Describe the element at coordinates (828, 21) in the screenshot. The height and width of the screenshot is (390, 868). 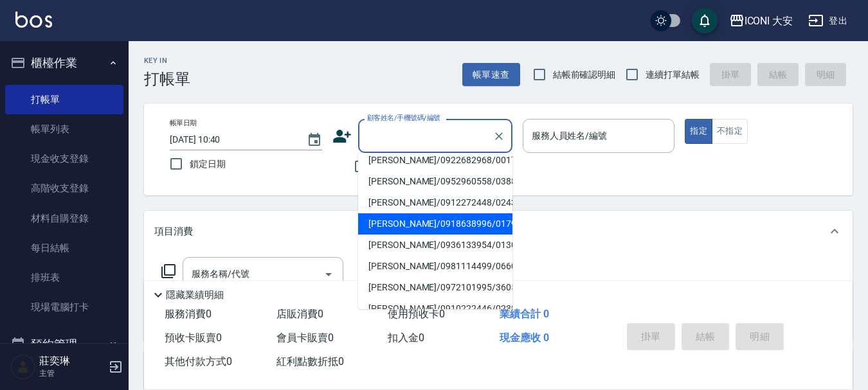
I see `button: 登出` at that location.